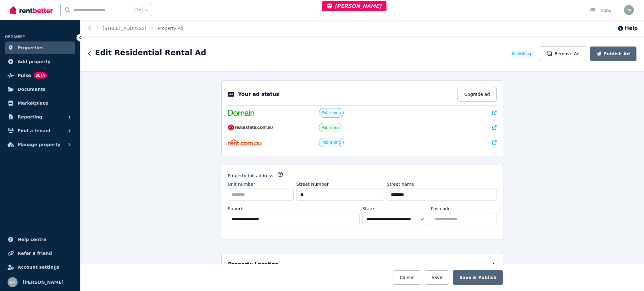 The image size is (644, 291). I want to click on label: Unit number, so click(241, 184).